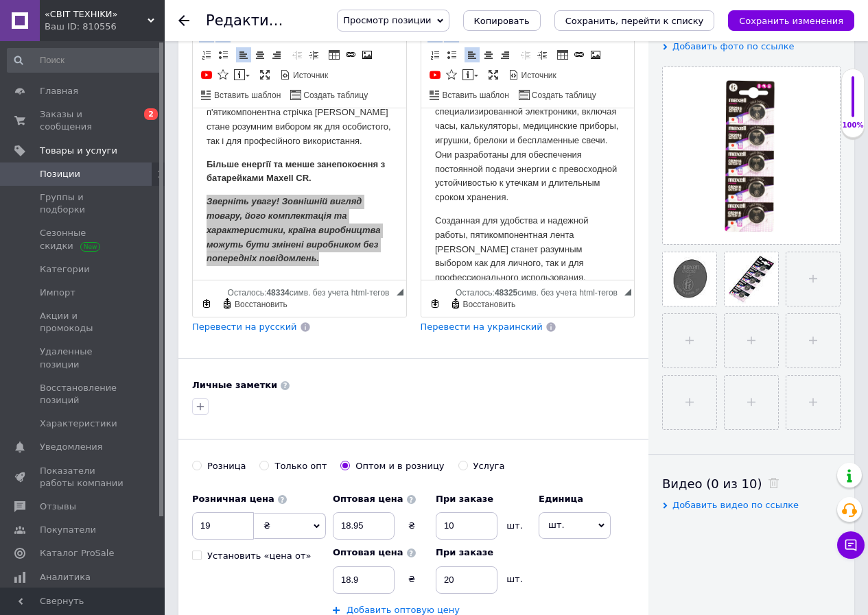 This screenshot has width=868, height=615. What do you see at coordinates (711, 484) in the screenshot?
I see `span: Видео (0 из 10)` at bounding box center [711, 484].